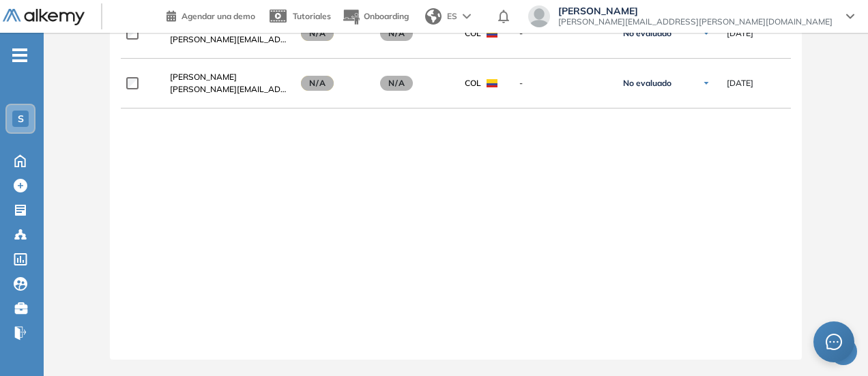 This screenshot has height=376, width=868. What do you see at coordinates (211, 15) in the screenshot?
I see `a: Agendar una demo` at bounding box center [211, 15].